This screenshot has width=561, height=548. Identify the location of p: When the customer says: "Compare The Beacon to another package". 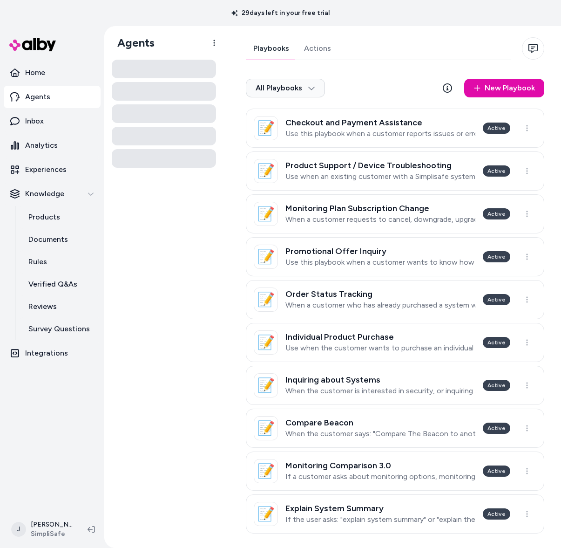
(380, 433).